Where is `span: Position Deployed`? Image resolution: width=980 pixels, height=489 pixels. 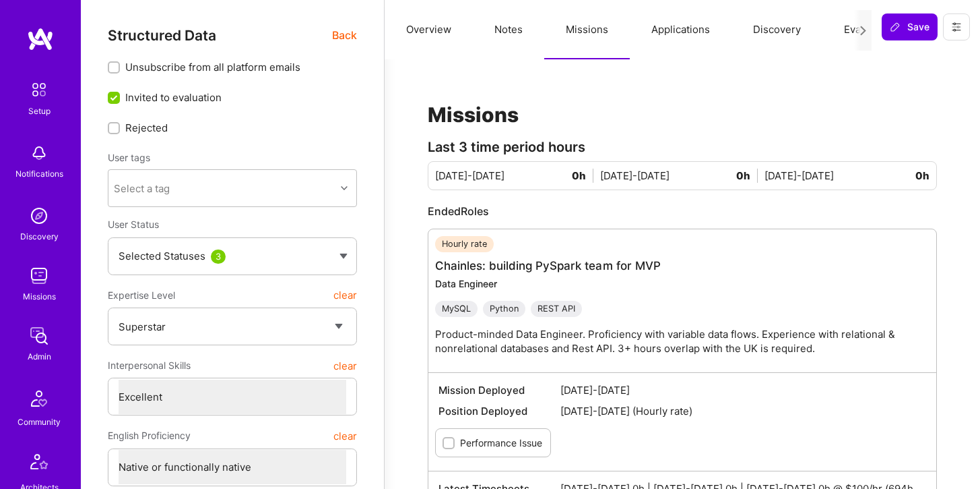 span: Position Deployed is located at coordinates (499, 411).